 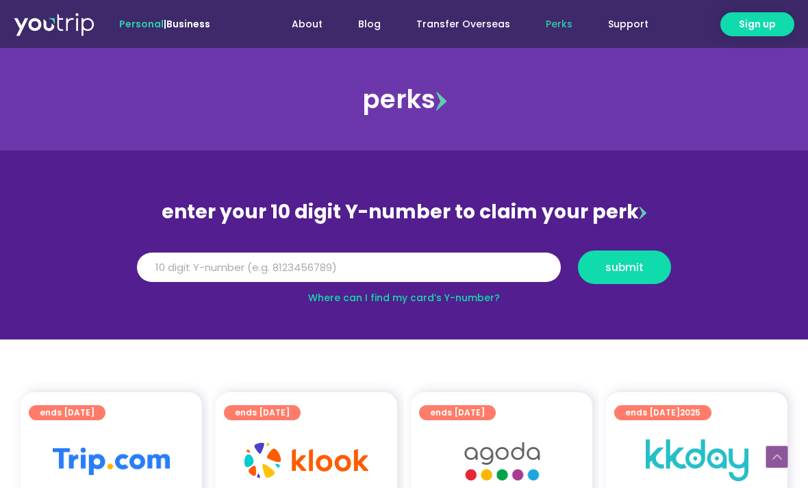 I want to click on span: Personal, so click(x=141, y=24).